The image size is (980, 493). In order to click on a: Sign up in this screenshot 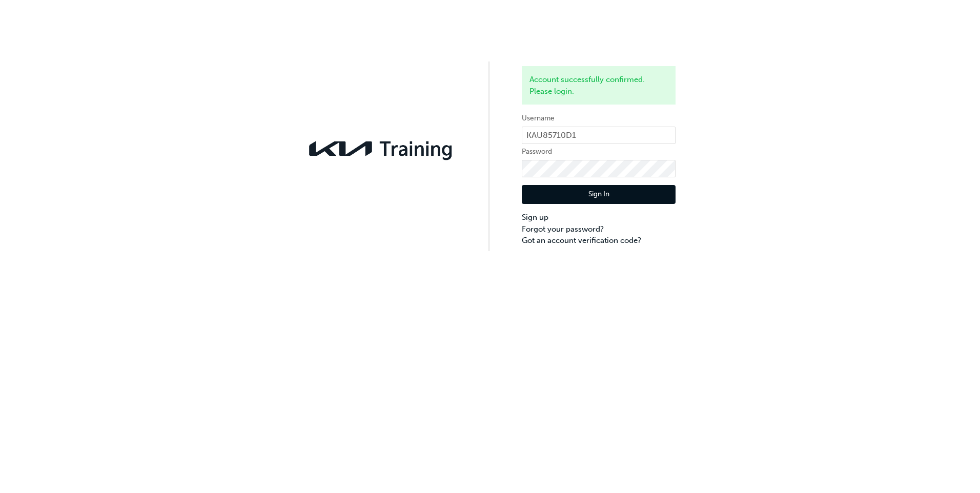, I will do `click(599, 217)`.